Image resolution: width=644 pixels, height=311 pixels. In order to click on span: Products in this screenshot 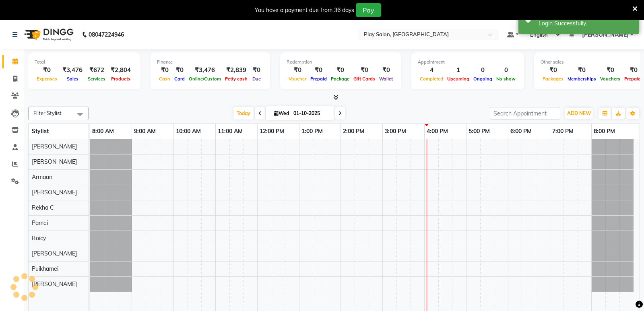, I will do `click(121, 79)`.